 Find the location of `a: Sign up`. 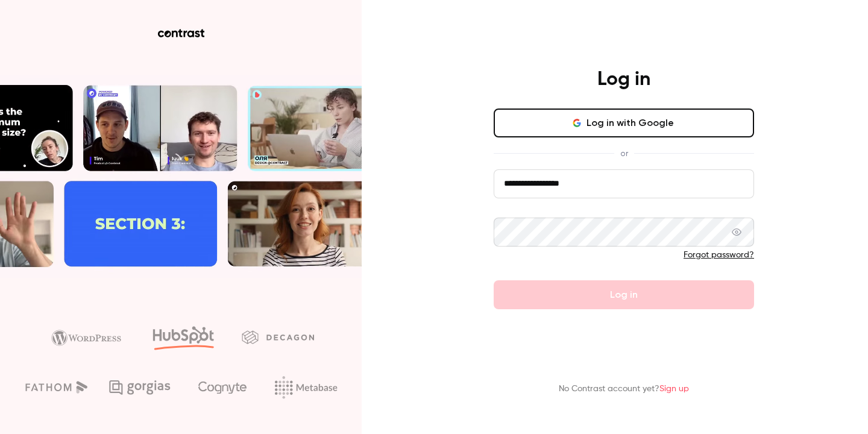

a: Sign up is located at coordinates (674, 389).